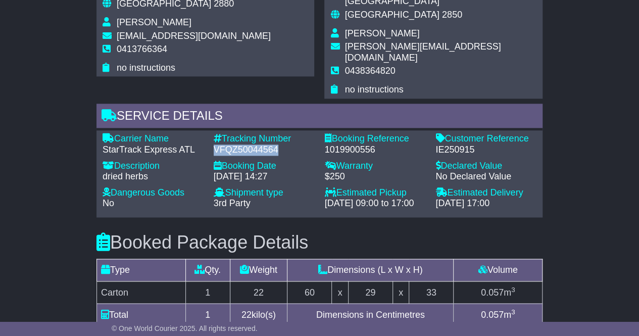 The image size is (639, 336). What do you see at coordinates (232, 203) in the screenshot?
I see `span: 3rd Party` at bounding box center [232, 203].